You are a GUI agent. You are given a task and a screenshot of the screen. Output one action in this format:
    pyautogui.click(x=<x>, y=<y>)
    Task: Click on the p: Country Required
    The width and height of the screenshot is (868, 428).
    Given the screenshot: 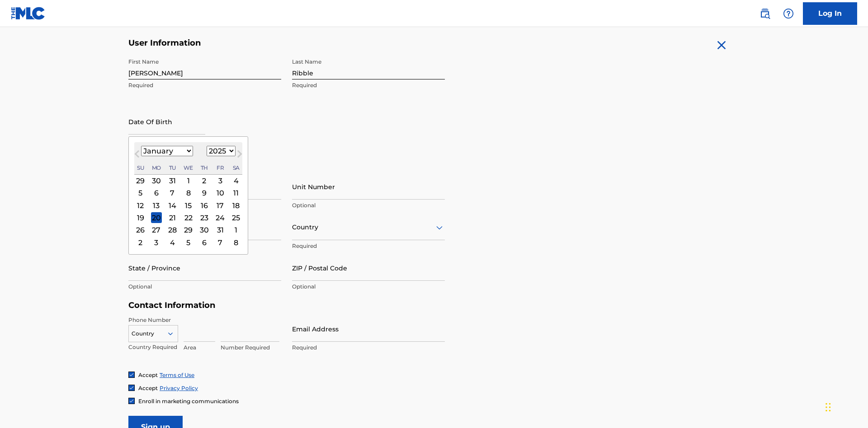 What is the action you would take?
    pyautogui.click(x=153, y=347)
    